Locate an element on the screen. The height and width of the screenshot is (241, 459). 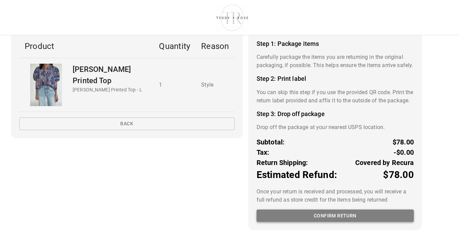
p: Once your return is received and processed, you will receive a full refund as store credit for th... is located at coordinates (335, 196).